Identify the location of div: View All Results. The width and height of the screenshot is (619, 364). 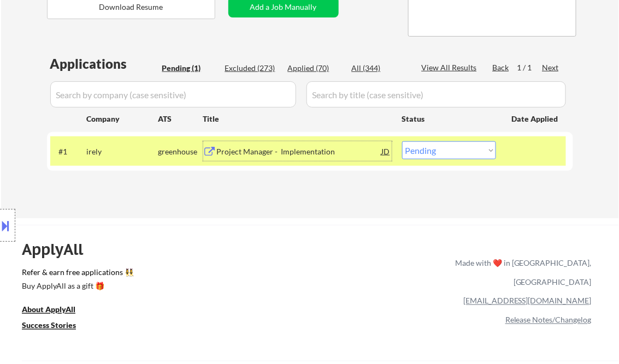
(451, 68).